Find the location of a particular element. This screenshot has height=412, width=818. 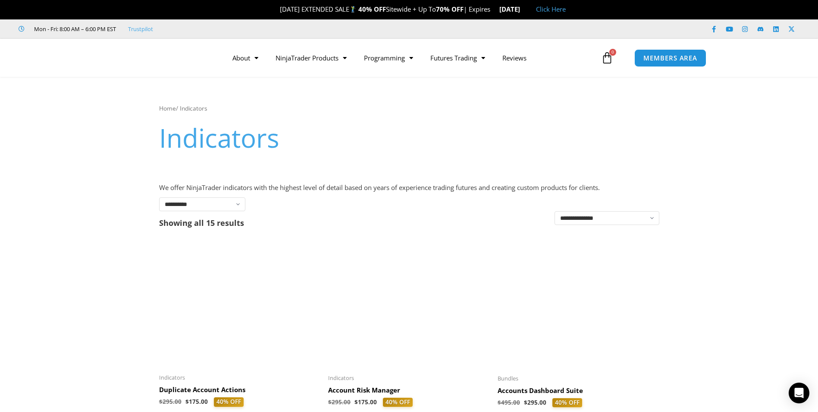

span: 0 is located at coordinates (613, 52).